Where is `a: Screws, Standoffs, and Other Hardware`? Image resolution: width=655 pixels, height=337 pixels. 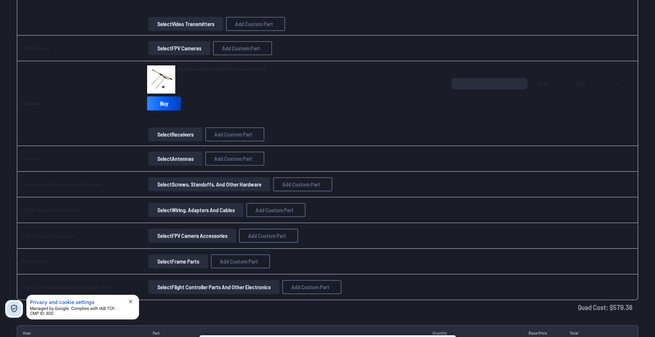 a: Screws, Standoffs, and Other Hardware is located at coordinates (62, 184).